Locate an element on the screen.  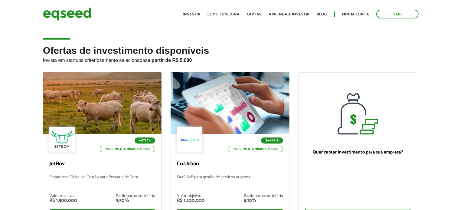
a: Captar is located at coordinates (254, 14).